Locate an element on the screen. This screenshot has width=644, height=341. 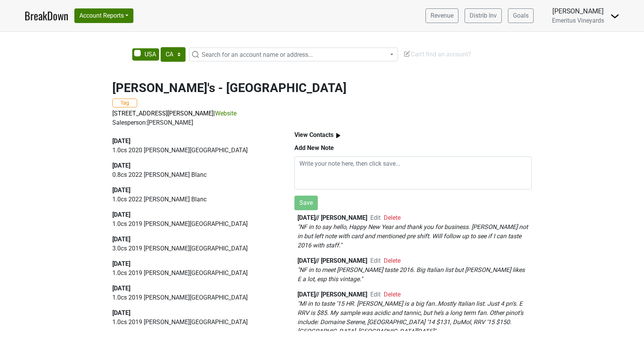
a: Website is located at coordinates (226, 113).